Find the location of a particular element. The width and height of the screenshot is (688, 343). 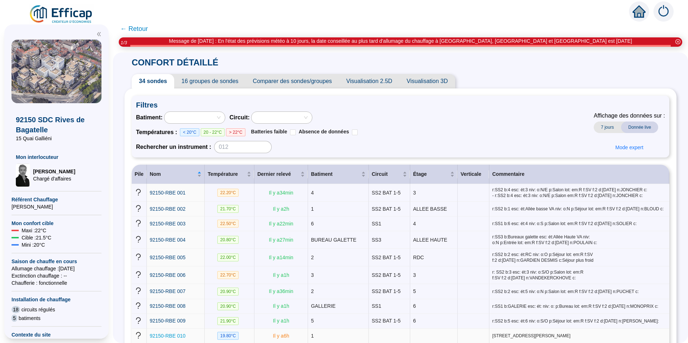

span: > 22°C is located at coordinates (235, 133).